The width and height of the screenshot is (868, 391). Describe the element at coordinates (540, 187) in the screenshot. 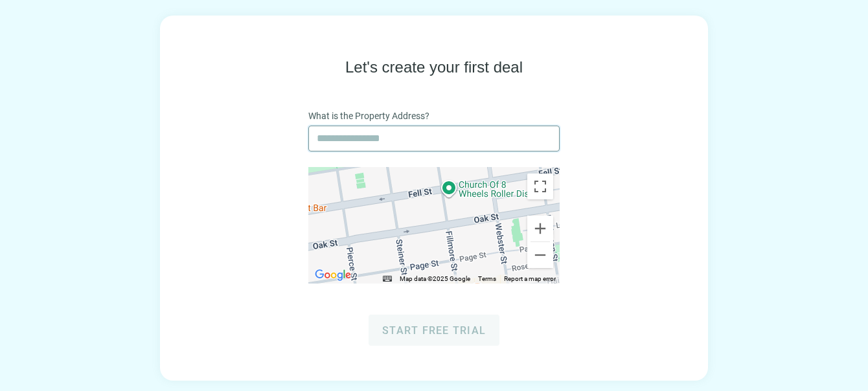

I see `button: Toggle fullscreen view` at that location.